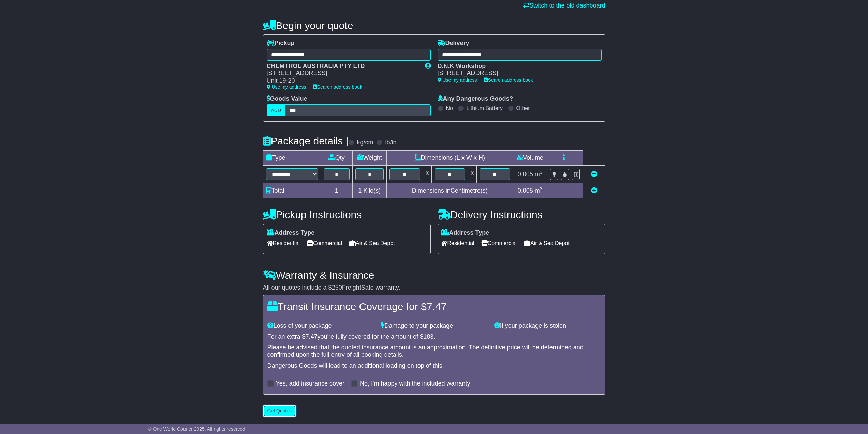  Describe the element at coordinates (522, 215) in the screenshot. I see `h4: Delivery Instructions` at that location.